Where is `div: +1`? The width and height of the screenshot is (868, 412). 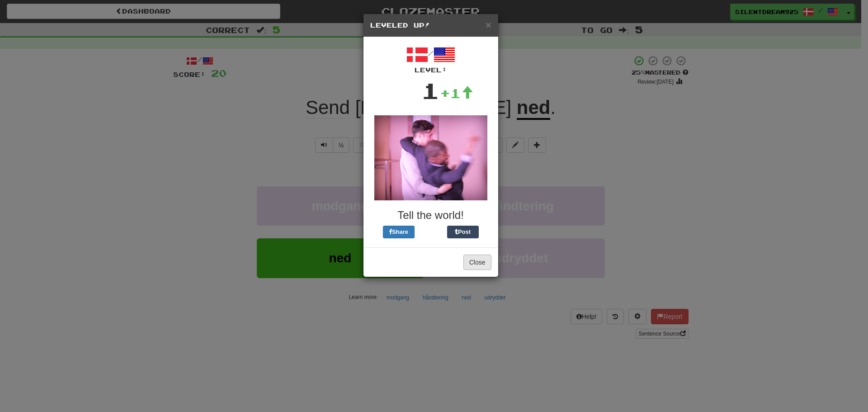 div: +1 is located at coordinates (457, 93).